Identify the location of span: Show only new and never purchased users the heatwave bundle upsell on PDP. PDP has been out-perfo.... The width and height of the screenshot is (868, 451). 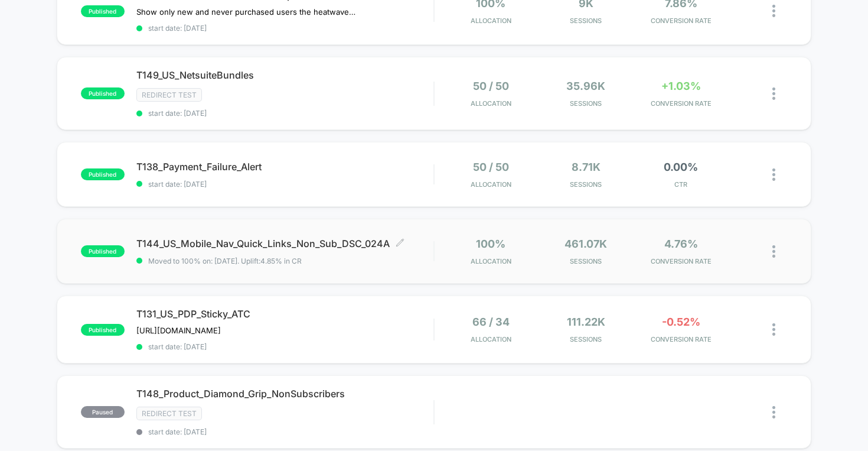
(246, 12).